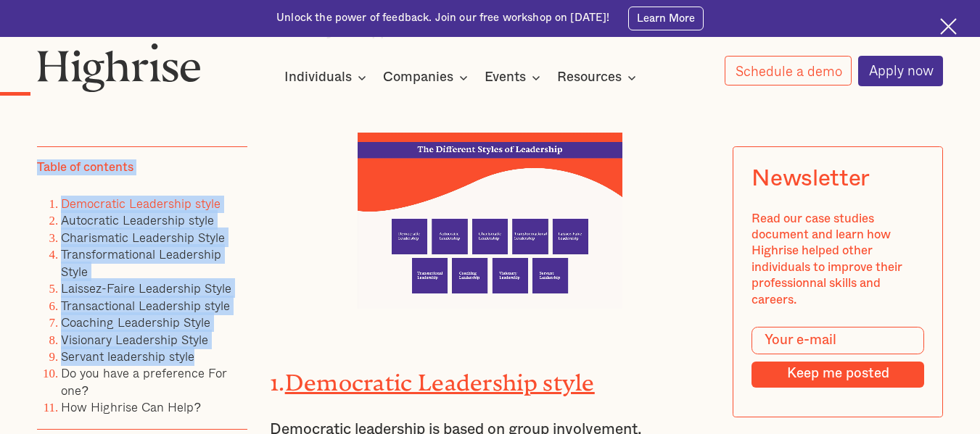 The width and height of the screenshot is (980, 434). What do you see at coordinates (143, 237) in the screenshot?
I see `a: Charismatic Leadership Style` at bounding box center [143, 237].